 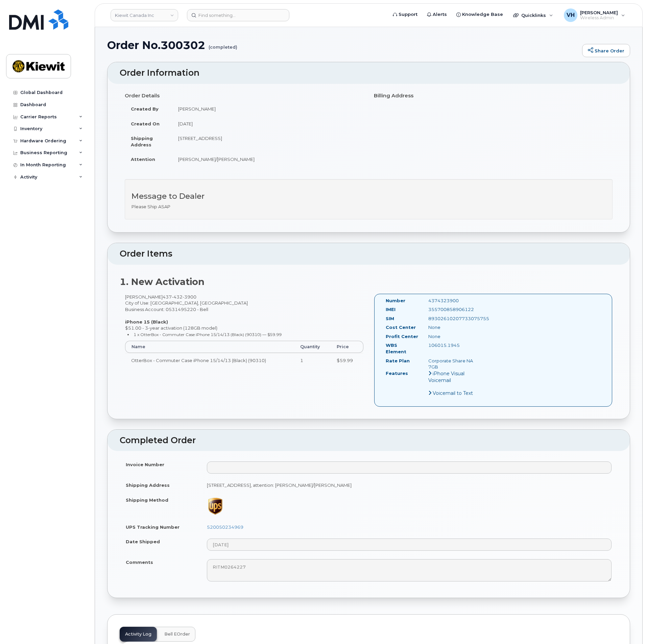 I want to click on div: 89302610207733075755, so click(x=453, y=318).